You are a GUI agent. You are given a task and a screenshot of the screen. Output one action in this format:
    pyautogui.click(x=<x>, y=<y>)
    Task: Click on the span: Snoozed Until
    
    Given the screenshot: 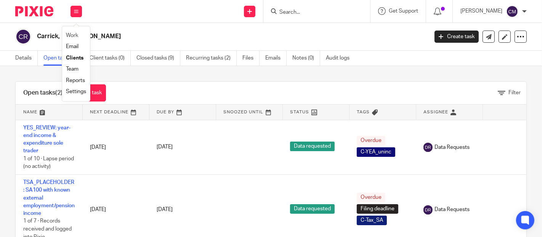 What is the action you would take?
    pyautogui.click(x=244, y=112)
    